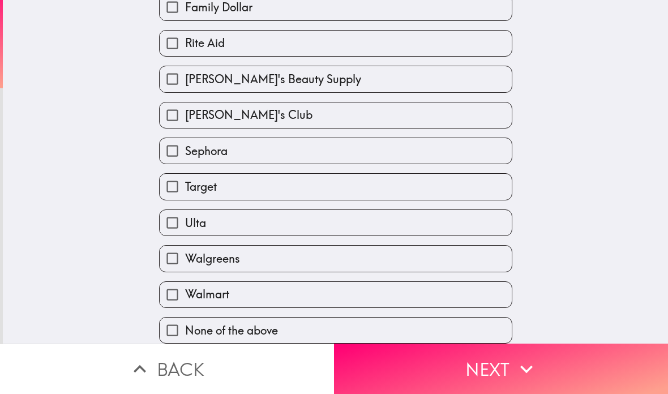 Image resolution: width=668 pixels, height=394 pixels. Describe the element at coordinates (336, 258) in the screenshot. I see `button: Walgreens` at that location.